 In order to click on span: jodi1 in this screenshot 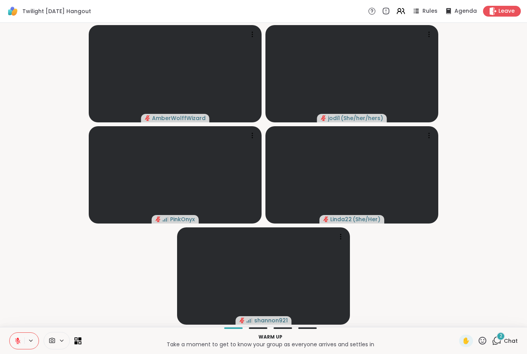, I will do `click(334, 118)`.